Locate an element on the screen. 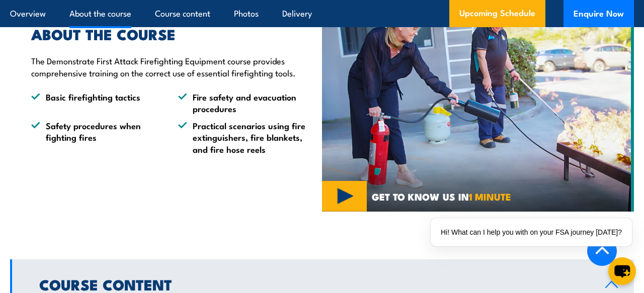 Image resolution: width=644 pixels, height=293 pixels. span: GET TO KNOW US IN is located at coordinates (441, 197).